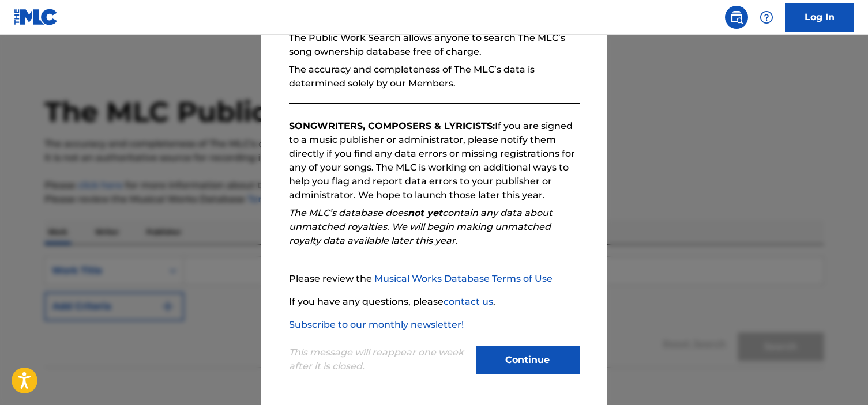 The height and width of the screenshot is (405, 868). I want to click on p: The Public Work Search allows anyone to search The MLC’s song ownership database free of charge., so click(434, 45).